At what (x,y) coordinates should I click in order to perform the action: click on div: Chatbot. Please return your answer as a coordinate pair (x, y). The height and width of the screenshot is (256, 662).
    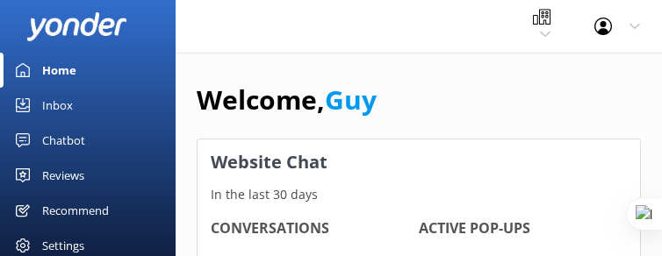
    Looking at the image, I should click on (63, 140).